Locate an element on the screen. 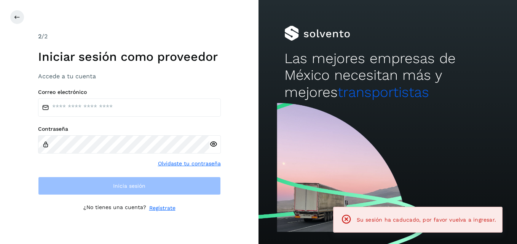 The width and height of the screenshot is (517, 244). span: 2 is located at coordinates (40, 36).